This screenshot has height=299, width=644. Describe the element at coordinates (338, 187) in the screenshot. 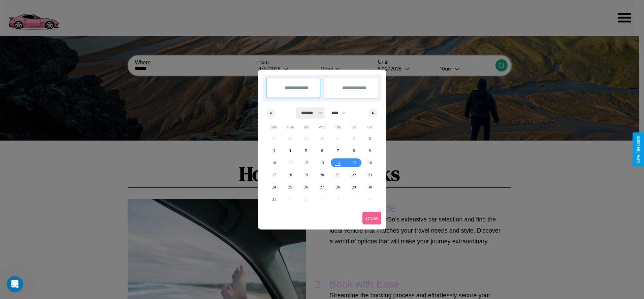

I see `span: 28` at that location.